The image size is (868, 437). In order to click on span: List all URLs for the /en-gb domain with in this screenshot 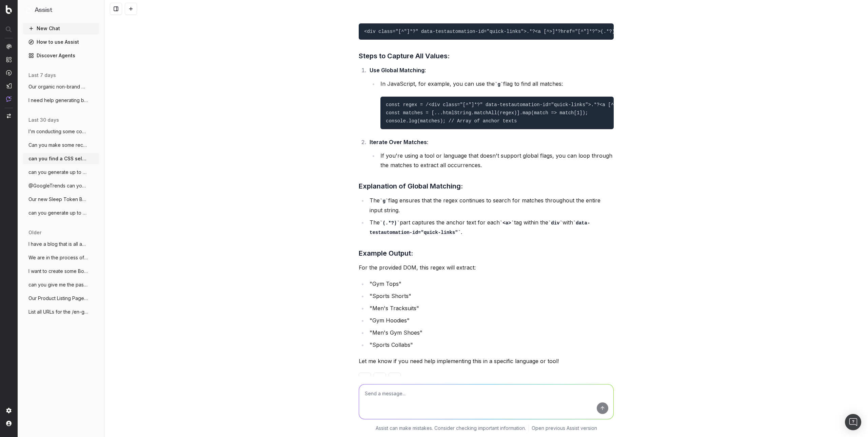, I will do `click(58, 312)`.